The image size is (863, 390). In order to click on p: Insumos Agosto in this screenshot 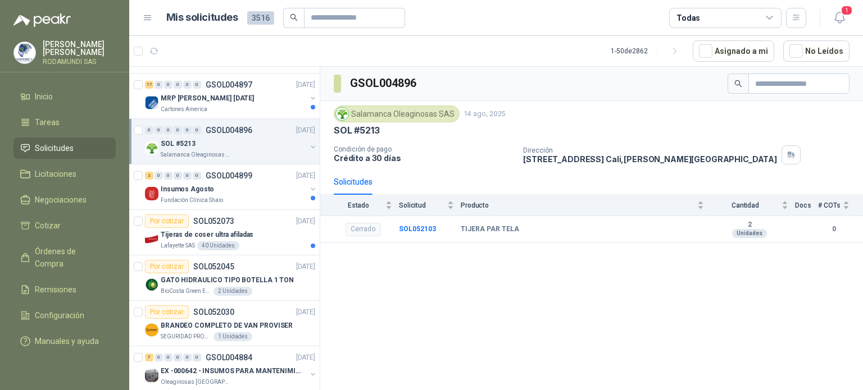, I will do `click(187, 189)`.